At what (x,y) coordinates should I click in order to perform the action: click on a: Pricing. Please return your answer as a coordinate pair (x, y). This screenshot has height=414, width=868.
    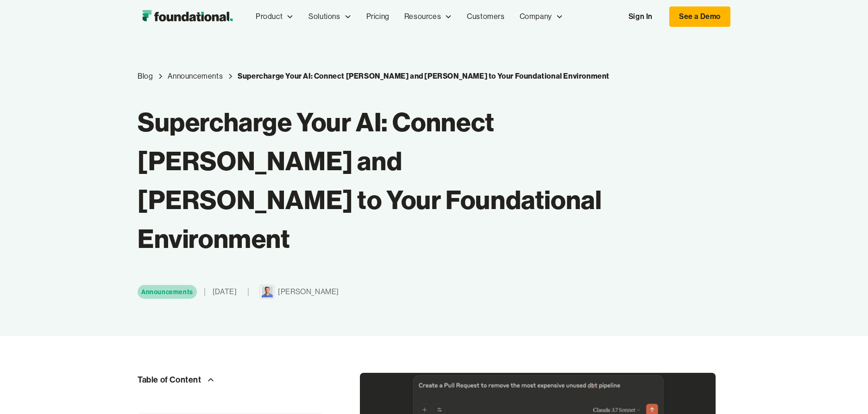
    Looking at the image, I should click on (378, 17).